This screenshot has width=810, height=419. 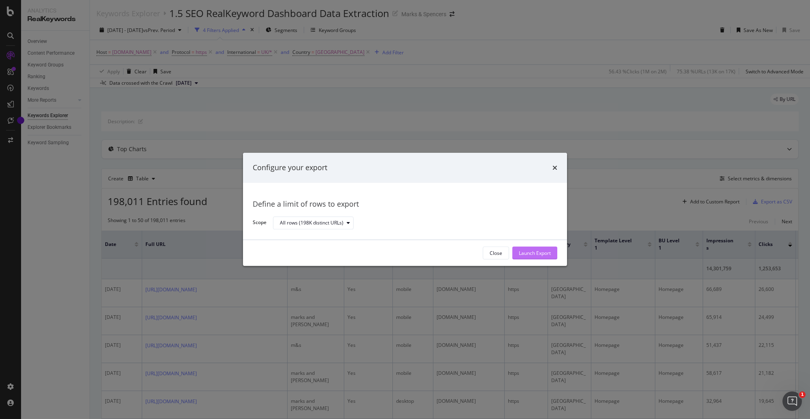 What do you see at coordinates (405, 204) in the screenshot?
I see `div: Define a limit of rows to export` at bounding box center [405, 204].